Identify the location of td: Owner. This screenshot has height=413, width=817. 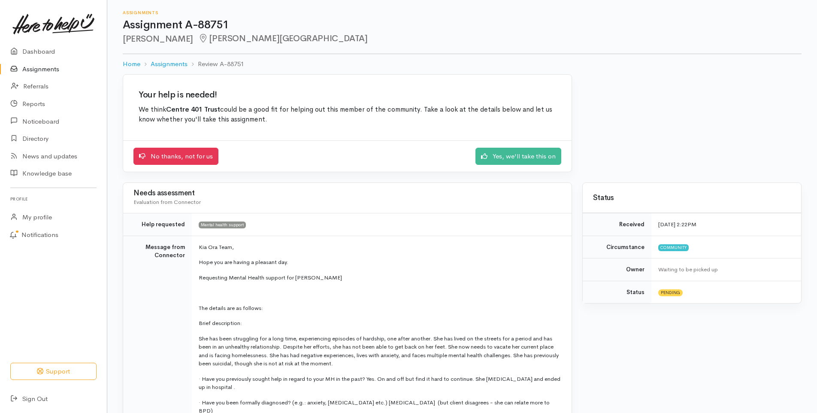
(617, 270).